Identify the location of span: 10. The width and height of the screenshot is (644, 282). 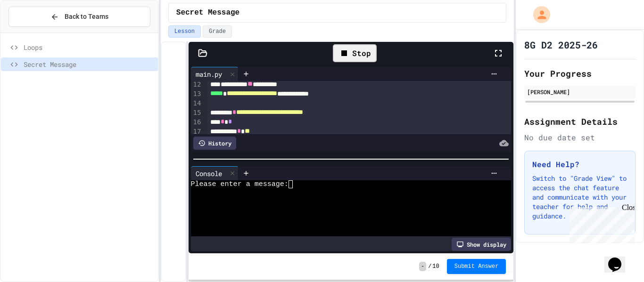
(436, 267).